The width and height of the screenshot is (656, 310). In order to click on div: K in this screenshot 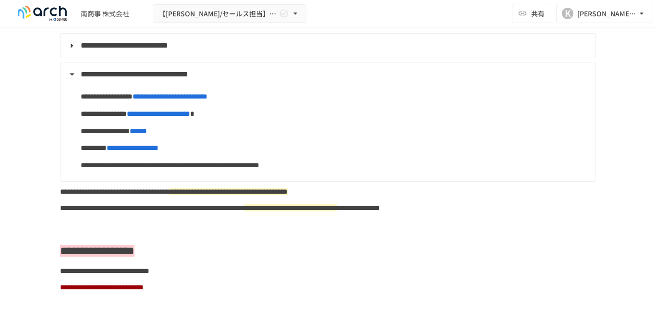, I will do `click(568, 13)`.